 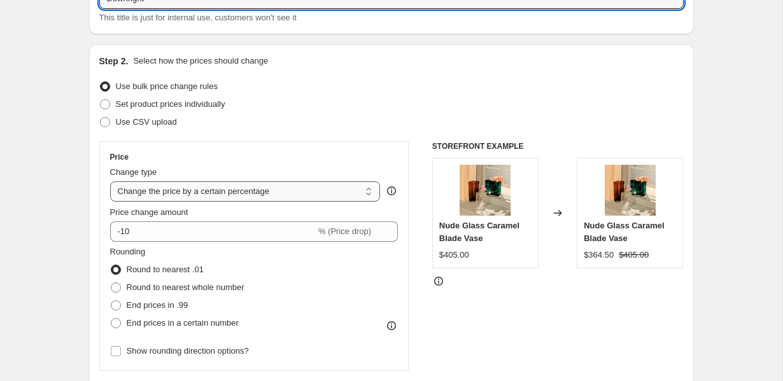 What do you see at coordinates (167, 86) in the screenshot?
I see `span: Use bulk price change rules` at bounding box center [167, 86].